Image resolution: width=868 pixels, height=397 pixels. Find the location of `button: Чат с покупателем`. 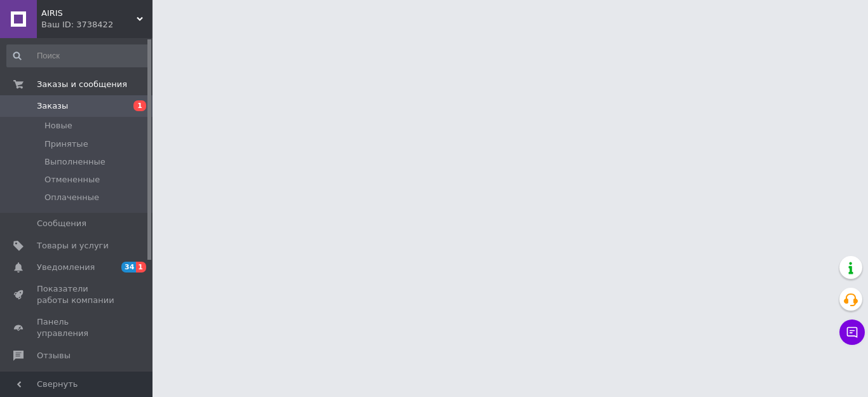

button: Чат с покупателем is located at coordinates (853, 332).